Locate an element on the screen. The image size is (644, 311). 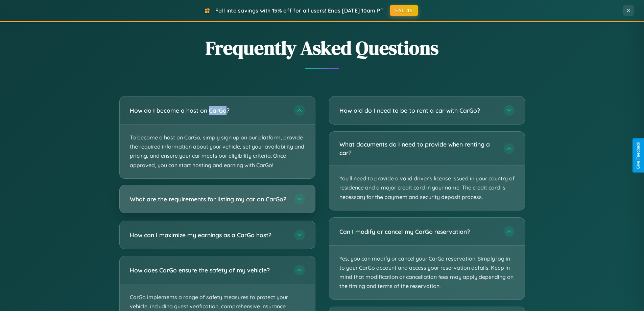
h3: What are the requirements for listing my car on CarGo? is located at coordinates (209, 199).